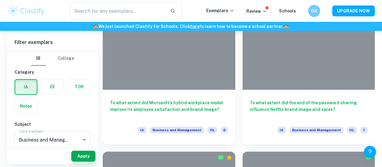  Describe the element at coordinates (257, 11) in the screenshot. I see `p: Review` at that location.